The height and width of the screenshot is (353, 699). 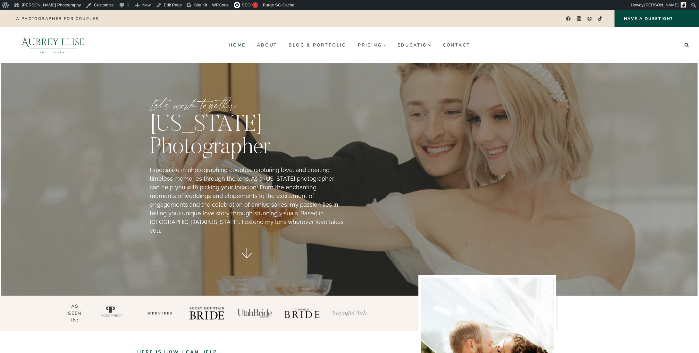 What do you see at coordinates (247, 200) in the screenshot?
I see `p: I specialize in photographing couples, capturing love, and creating timeless memories through the...` at bounding box center [247, 200].